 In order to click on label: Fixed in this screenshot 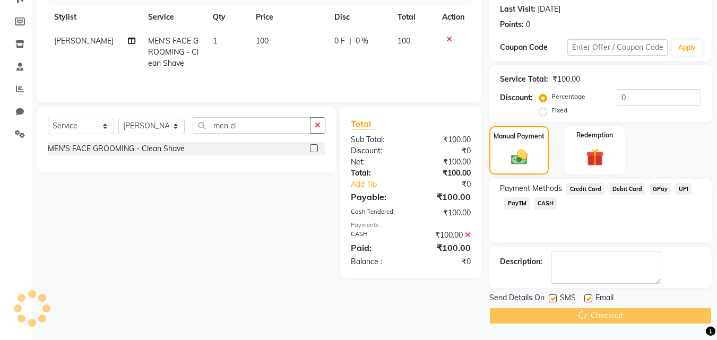, I will do `click(559, 110)`.